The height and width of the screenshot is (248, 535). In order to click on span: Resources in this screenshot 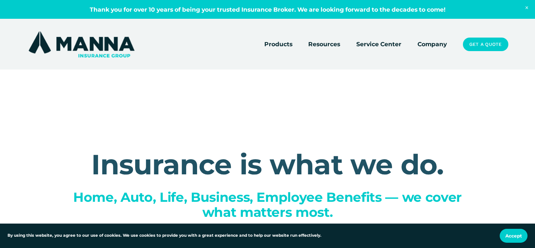, I will do `click(324, 44)`.